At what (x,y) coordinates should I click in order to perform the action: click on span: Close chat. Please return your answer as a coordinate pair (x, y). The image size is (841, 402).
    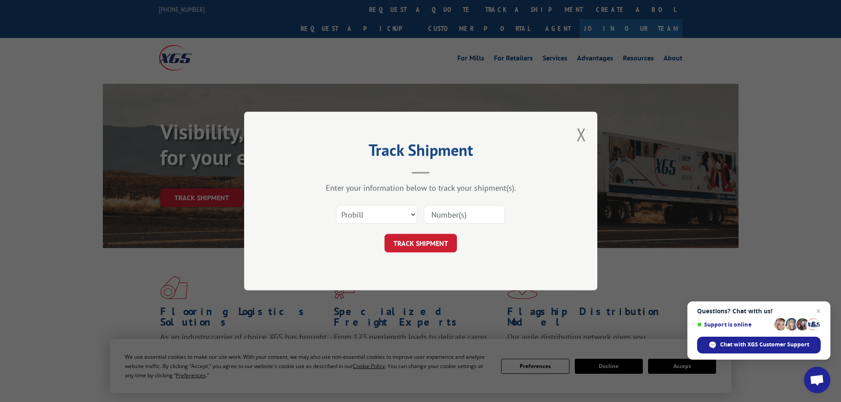
    Looking at the image, I should click on (819, 311).